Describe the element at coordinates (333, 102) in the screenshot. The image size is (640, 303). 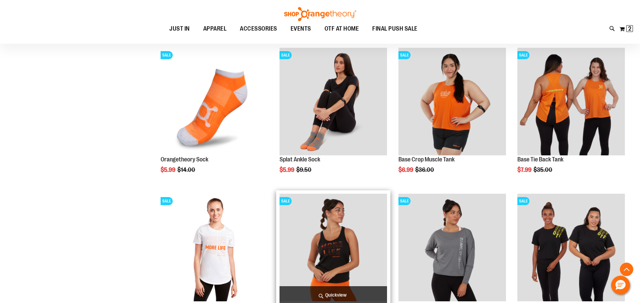
I see `a: Product image for Splat Ankle SockSALE` at that location.